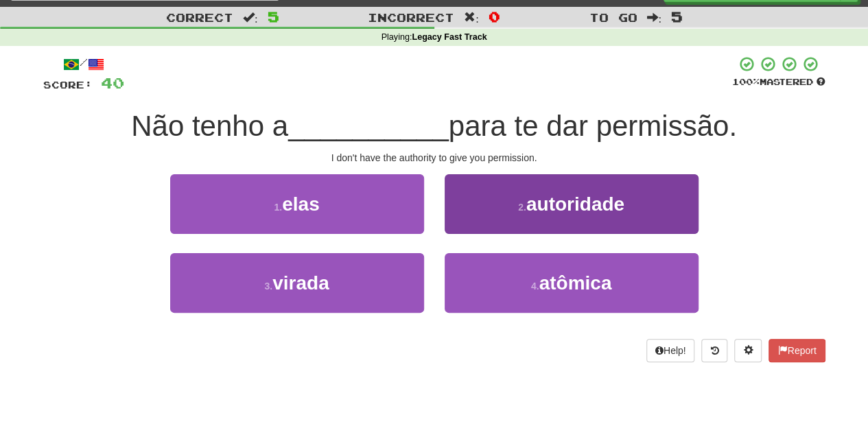 Image resolution: width=868 pixels, height=426 pixels. What do you see at coordinates (210, 125) in the screenshot?
I see `span: Não tenho a` at bounding box center [210, 125].